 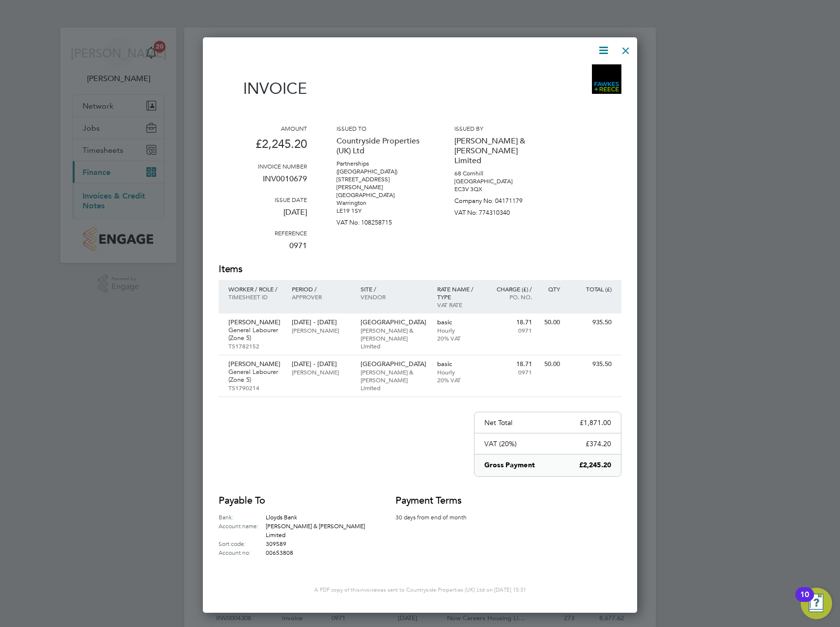 What do you see at coordinates (276, 543) in the screenshot?
I see `span: 309589` at bounding box center [276, 543].